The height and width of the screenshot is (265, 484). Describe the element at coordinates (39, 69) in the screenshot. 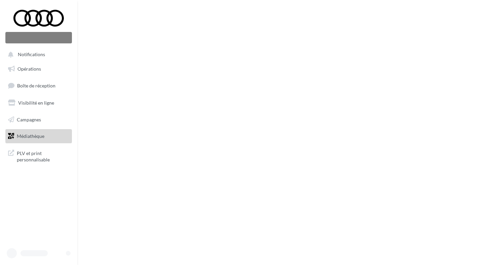

I see `a: Opérations` at that location.